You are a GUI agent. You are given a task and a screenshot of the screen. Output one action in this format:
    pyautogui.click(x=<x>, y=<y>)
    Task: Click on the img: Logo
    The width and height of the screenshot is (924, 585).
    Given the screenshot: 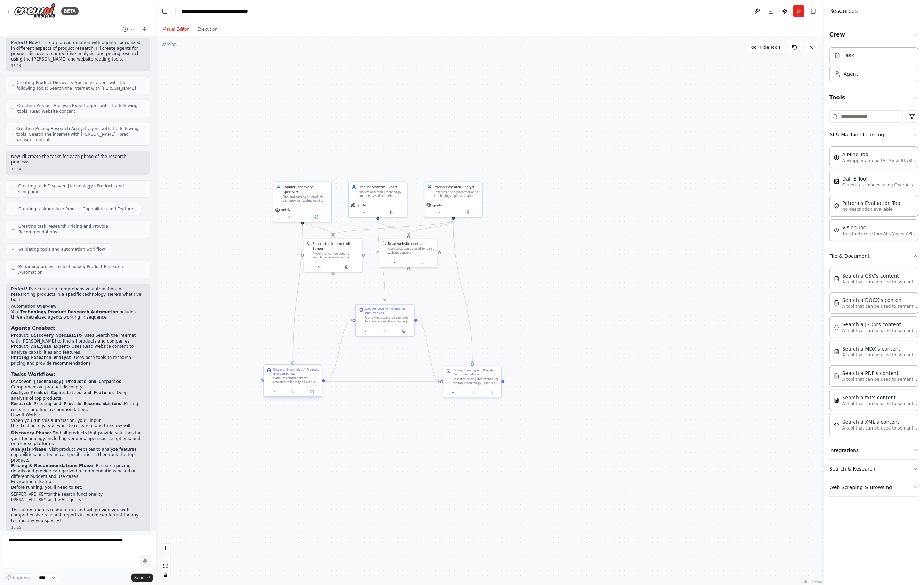 What is the action you would take?
    pyautogui.click(x=35, y=11)
    